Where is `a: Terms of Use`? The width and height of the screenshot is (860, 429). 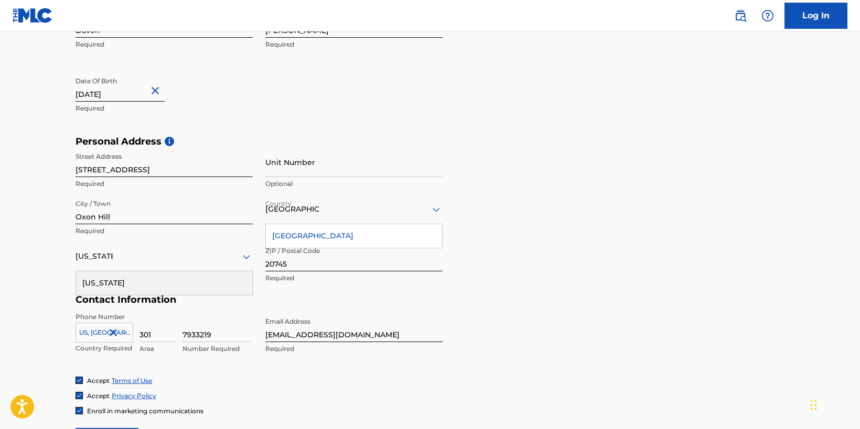
a: Terms of Use is located at coordinates (132, 381).